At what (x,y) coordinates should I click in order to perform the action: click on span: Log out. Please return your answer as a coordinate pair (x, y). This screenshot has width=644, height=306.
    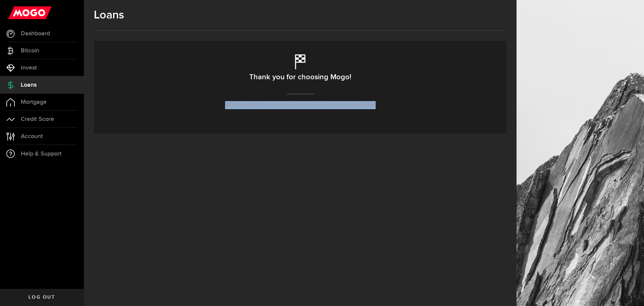
    Looking at the image, I should click on (41, 297).